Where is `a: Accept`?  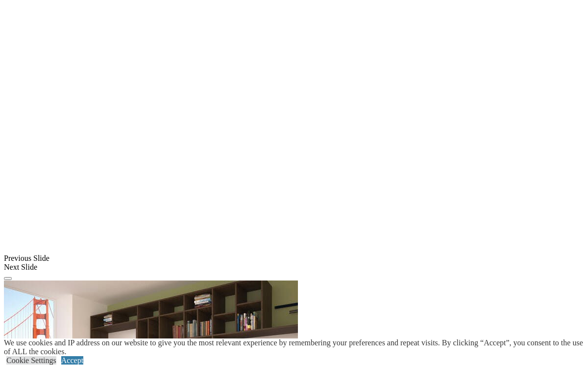
a: Accept is located at coordinates (72, 359).